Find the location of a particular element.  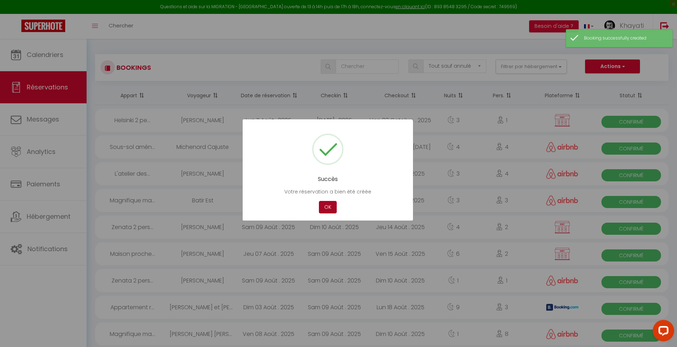

div: Booking successfully created is located at coordinates (624, 38).